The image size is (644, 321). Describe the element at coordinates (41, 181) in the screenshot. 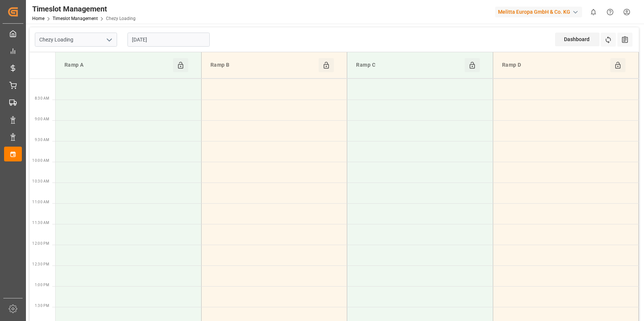

I see `span: 10:30 AM` at that location.